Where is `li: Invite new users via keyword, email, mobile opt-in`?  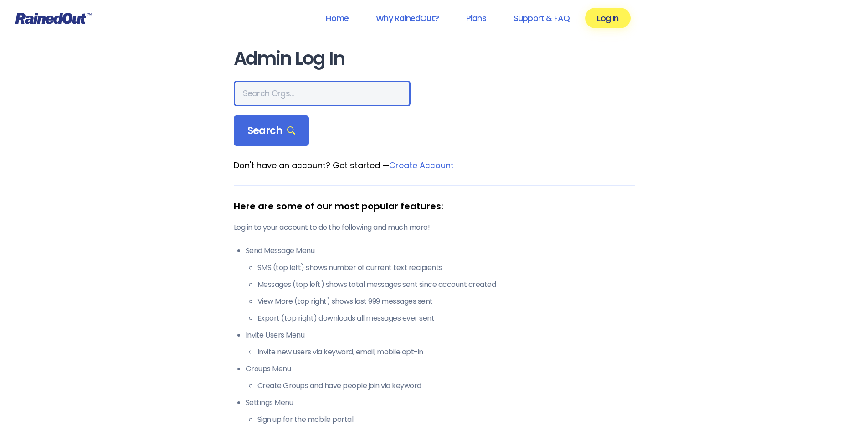
li: Invite new users via keyword, email, mobile opt-in is located at coordinates (446, 352).